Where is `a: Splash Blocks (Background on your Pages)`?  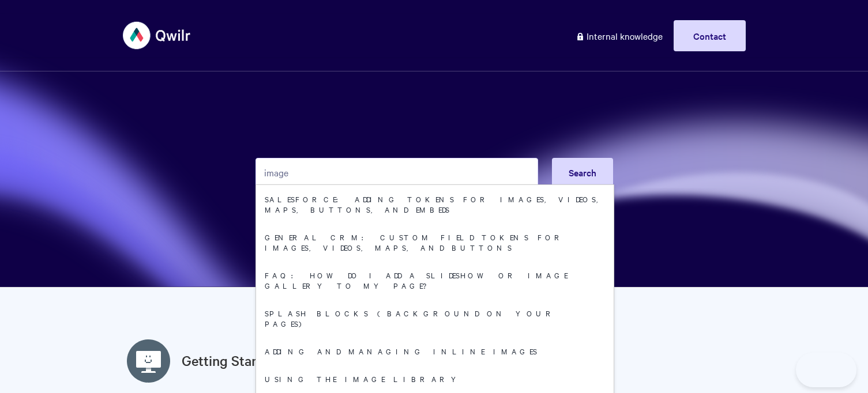
a: Splash Blocks (Background on your Pages) is located at coordinates (435, 318).